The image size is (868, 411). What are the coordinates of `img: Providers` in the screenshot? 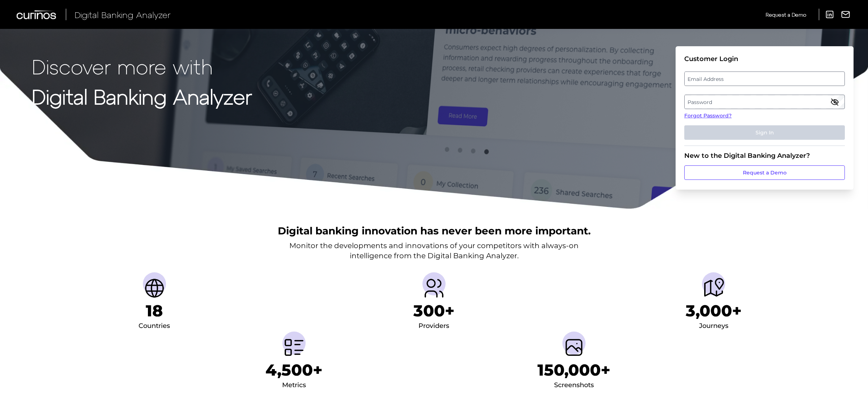 It's located at (434, 288).